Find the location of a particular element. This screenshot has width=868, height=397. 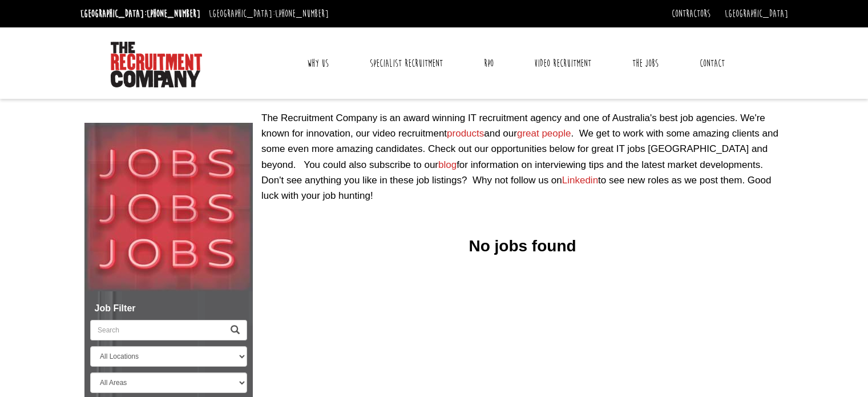

a: Specialist Recruitment is located at coordinates (406, 63).